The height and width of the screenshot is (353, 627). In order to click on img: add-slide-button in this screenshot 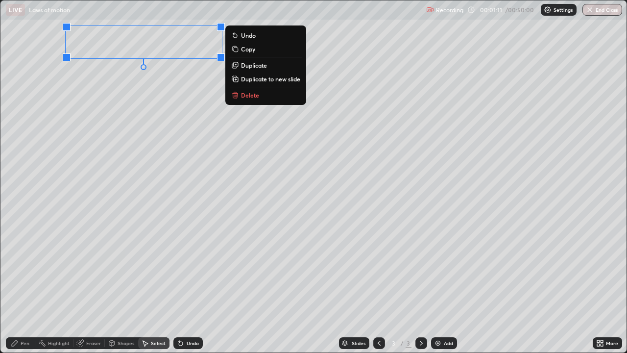, I will do `click(438, 343)`.